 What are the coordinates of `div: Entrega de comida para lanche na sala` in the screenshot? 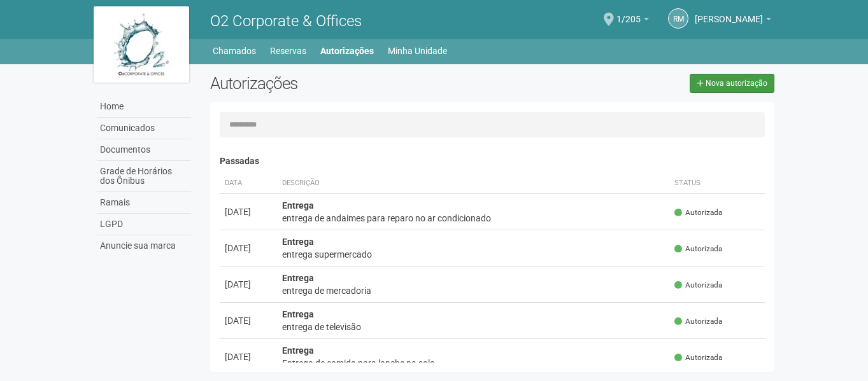 It's located at (473, 364).